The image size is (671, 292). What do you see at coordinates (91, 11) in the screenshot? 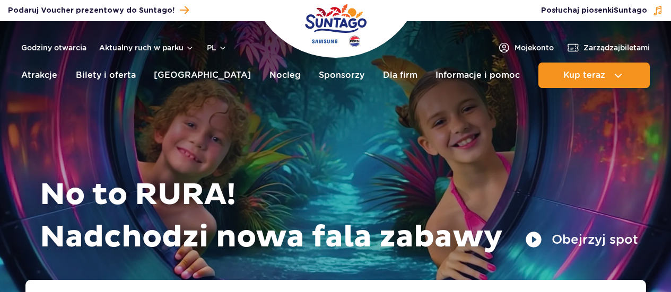
I see `span: Podaruj Voucher prezentowy do Suntago!` at bounding box center [91, 11].